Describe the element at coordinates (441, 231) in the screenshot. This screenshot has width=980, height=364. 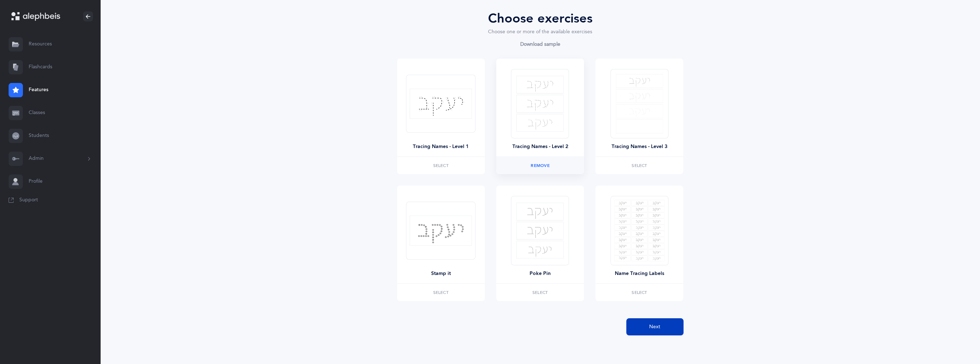
I see `img: stamp-it.svg` at that location.